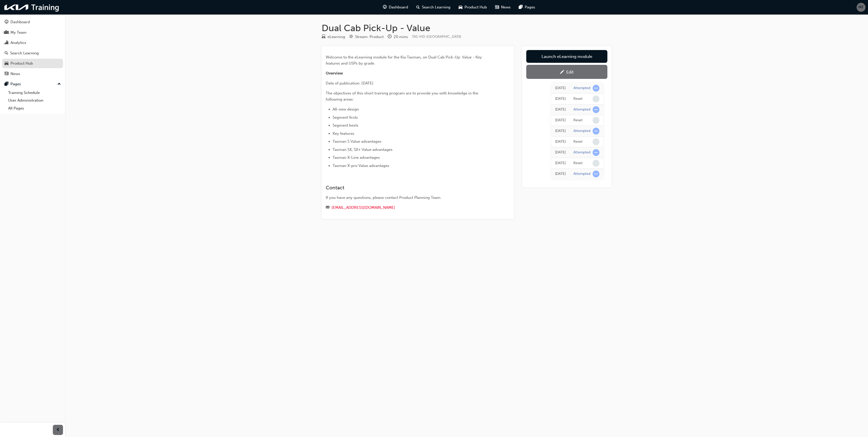 Image resolution: width=868 pixels, height=437 pixels. I want to click on div: Mon Sep 15 2025 13:18:11 GMT+1000 (Australian Eastern Standard Time), so click(561, 88).